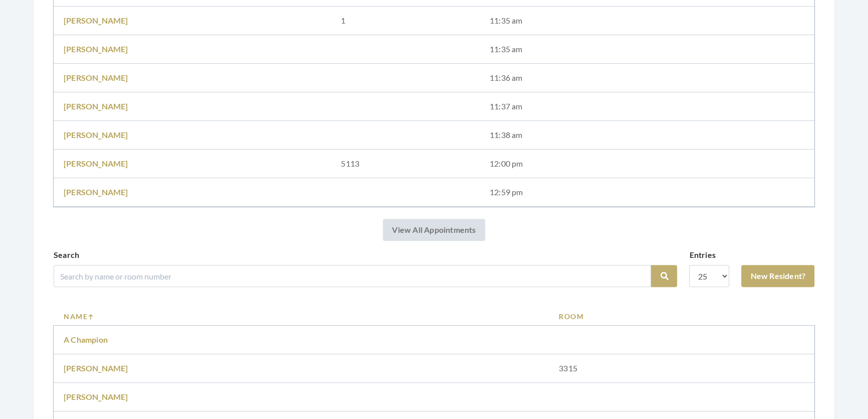 This screenshot has width=868, height=419. I want to click on a: View All Appointments, so click(434, 230).